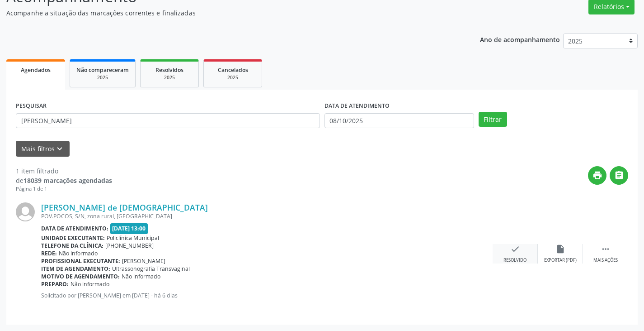 The width and height of the screenshot is (644, 331). Describe the element at coordinates (26, 212) in the screenshot. I see `img: img` at that location.